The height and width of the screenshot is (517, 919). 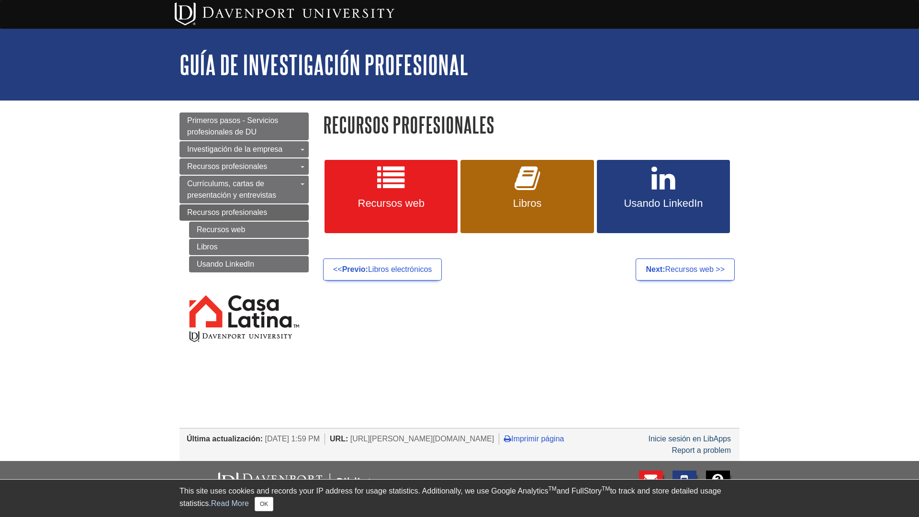 What do you see at coordinates (233, 126) in the screenshot?
I see `span: Primeros pasos - Servicios profesionales de DU` at bounding box center [233, 126].